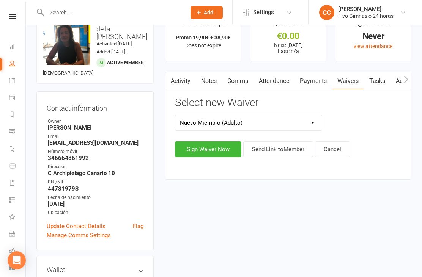 The height and width of the screenshot is (277, 422). Describe the element at coordinates (96, 152) in the screenshot. I see `div: Número móvil` at that location.